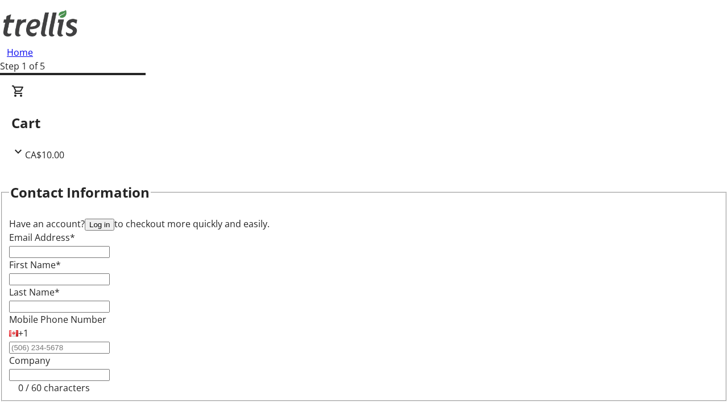 The height and width of the screenshot is (410, 728). I want to click on tr-character-limit: 0 / 60 characters, so click(54, 388).